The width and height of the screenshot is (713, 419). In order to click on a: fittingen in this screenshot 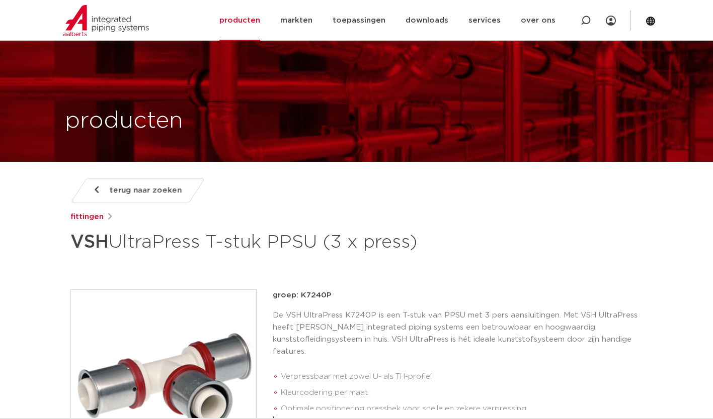, I will do `click(87, 217)`.